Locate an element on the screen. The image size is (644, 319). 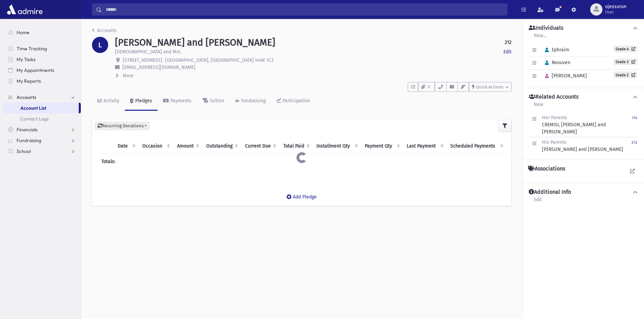
a: My Appointments is located at coordinates (42, 70).